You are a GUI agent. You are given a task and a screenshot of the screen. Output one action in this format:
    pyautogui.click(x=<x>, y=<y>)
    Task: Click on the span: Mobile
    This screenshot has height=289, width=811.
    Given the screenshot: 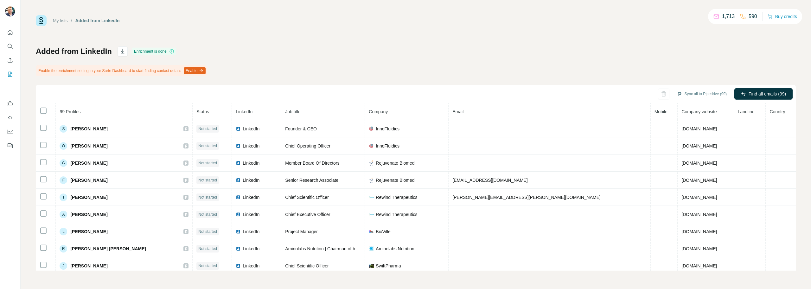 What is the action you would take?
    pyautogui.click(x=661, y=112)
    